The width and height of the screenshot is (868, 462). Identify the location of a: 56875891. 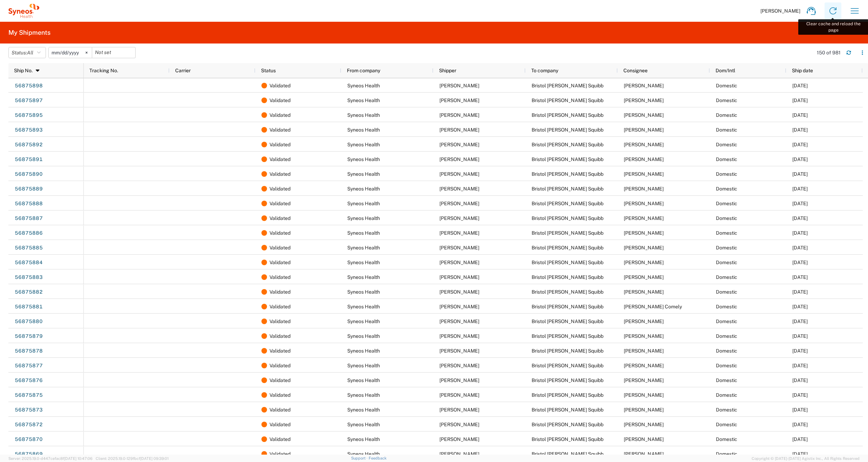
(29, 159).